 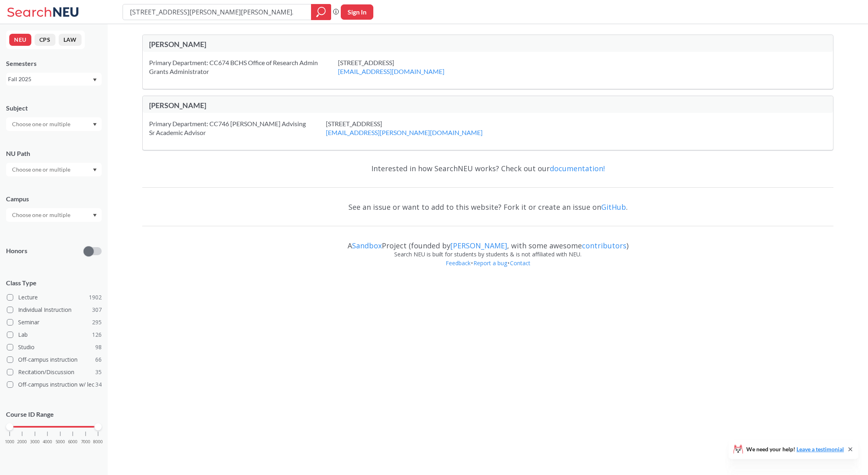 I want to click on div: magnifying glass, so click(x=321, y=12).